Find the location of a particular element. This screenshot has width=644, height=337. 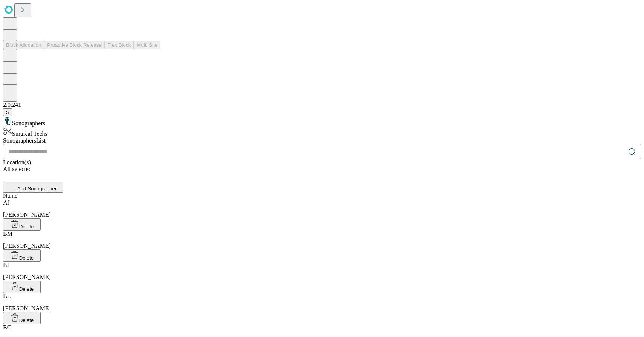

button: Add Sonographer is located at coordinates (33, 187).